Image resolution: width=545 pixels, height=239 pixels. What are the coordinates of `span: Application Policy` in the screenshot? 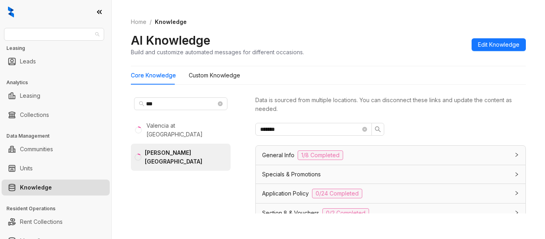 It's located at (285, 193).